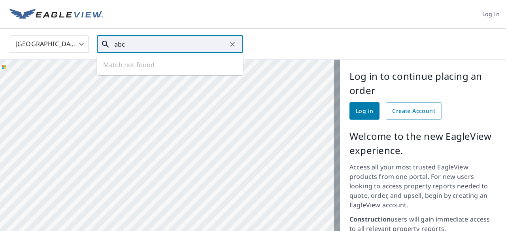 Image resolution: width=506 pixels, height=231 pixels. What do you see at coordinates (423, 83) in the screenshot?
I see `p: Log in to continue placing an order` at bounding box center [423, 83].